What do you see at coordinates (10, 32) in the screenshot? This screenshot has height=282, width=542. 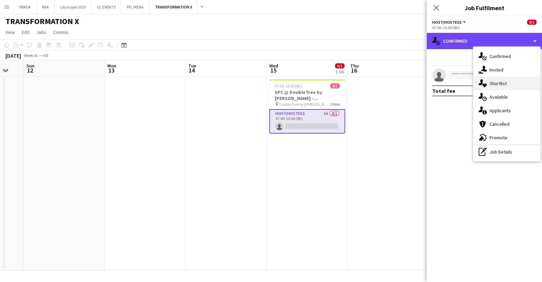 I see `a: View` at bounding box center [10, 32].